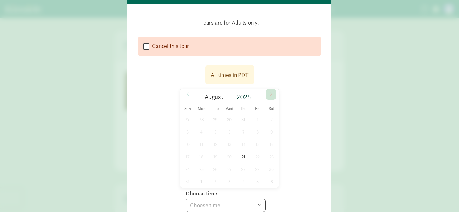  I want to click on span: Mon, so click(201, 109).